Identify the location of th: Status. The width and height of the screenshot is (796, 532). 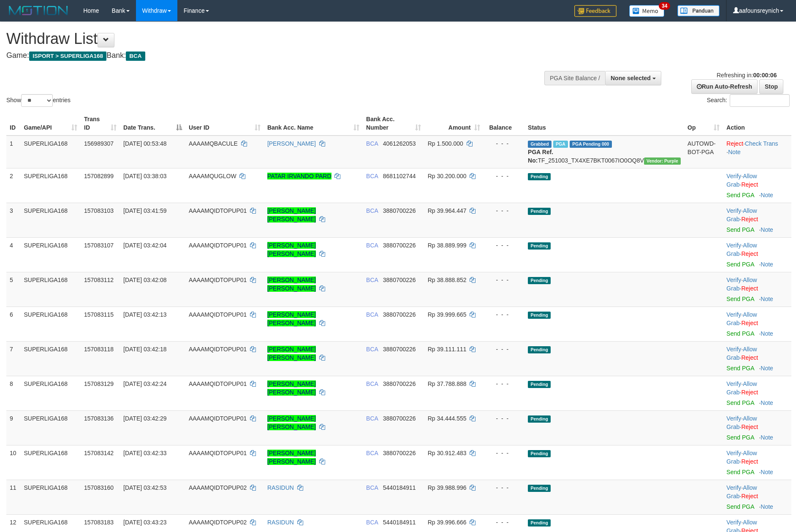
(605, 123).